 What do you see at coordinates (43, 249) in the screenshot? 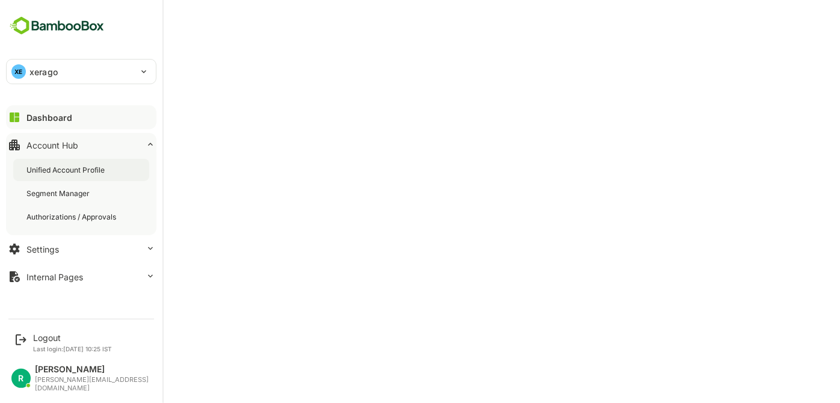
I see `div: Settings` at bounding box center [43, 249].